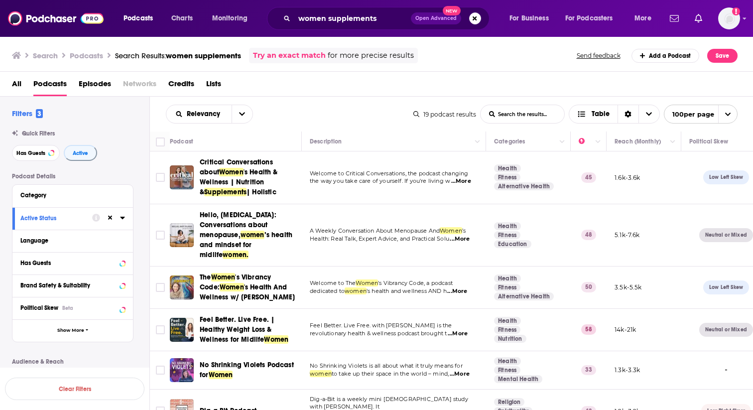 Image resolution: width=753 pixels, height=410 pixels. I want to click on span: Active, so click(80, 153).